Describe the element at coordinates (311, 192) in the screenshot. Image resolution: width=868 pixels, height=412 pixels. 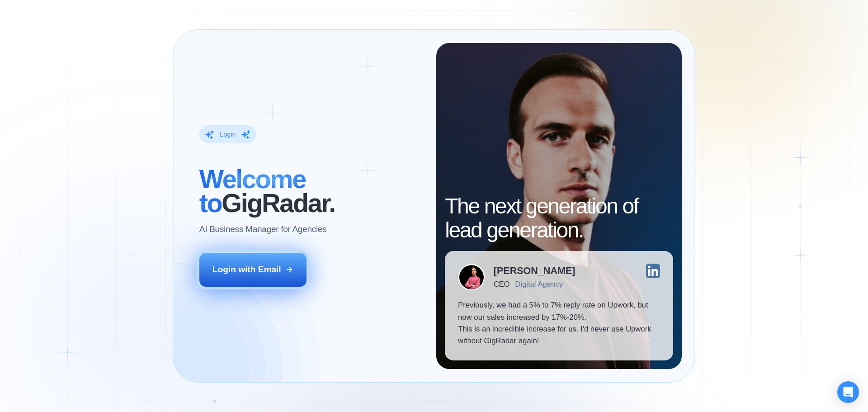
I see `h2: ‍ GigRadar.` at that location.